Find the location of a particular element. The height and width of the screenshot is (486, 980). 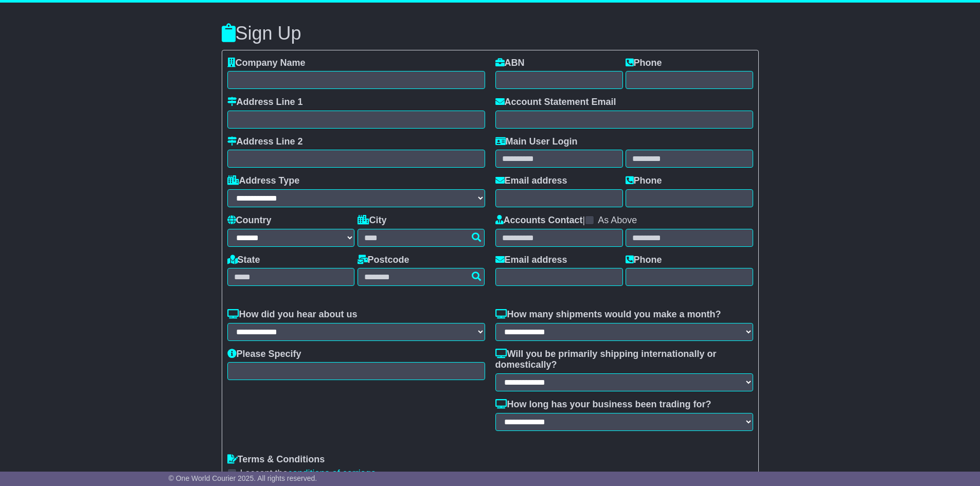

label: Country is located at coordinates (249, 221).